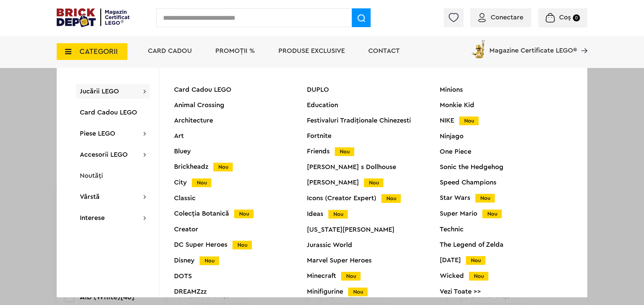 This screenshot has height=305, width=644. Describe the element at coordinates (576, 18) in the screenshot. I see `small: 0` at that location.